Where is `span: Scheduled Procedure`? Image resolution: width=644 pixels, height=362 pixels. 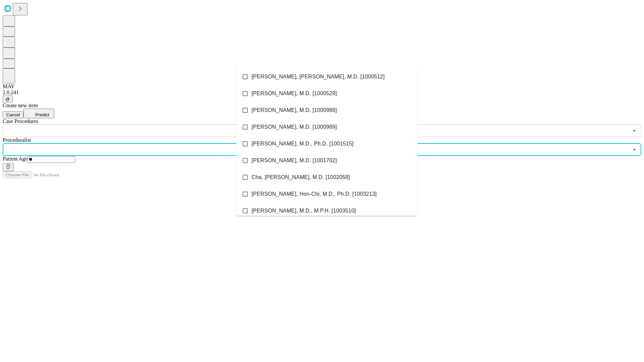 span: Scheduled Procedure is located at coordinates (20, 121).